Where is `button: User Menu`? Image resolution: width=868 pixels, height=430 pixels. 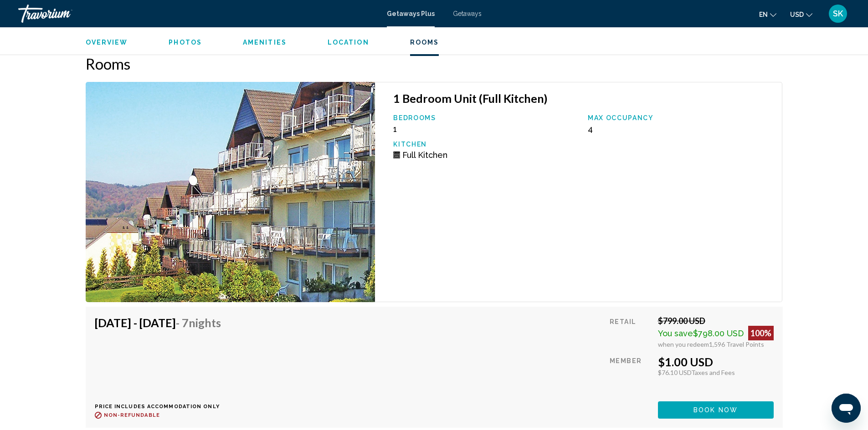
button: User Menu is located at coordinates (838, 14).